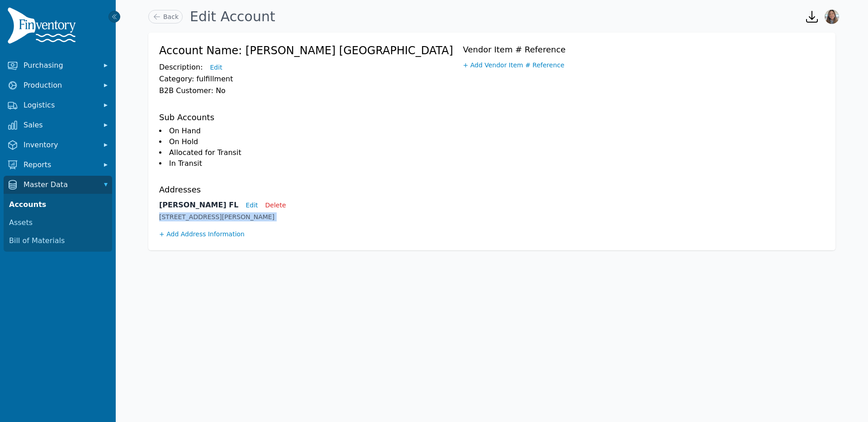 This screenshot has width=868, height=422. I want to click on button: Sales, so click(58, 126).